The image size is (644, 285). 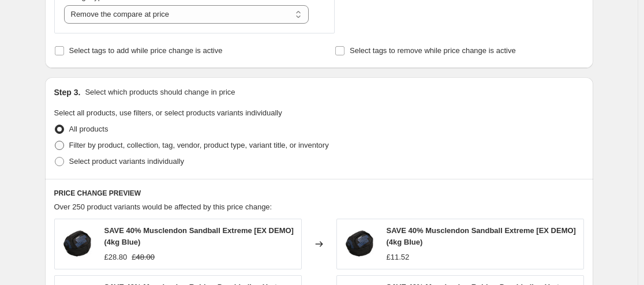 I want to click on span: Select product variants individually, so click(x=126, y=161).